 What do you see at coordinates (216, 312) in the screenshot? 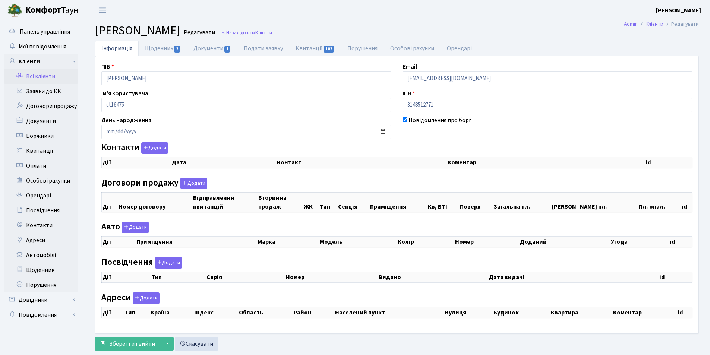
I see `th: Індекс` at bounding box center [216, 312].